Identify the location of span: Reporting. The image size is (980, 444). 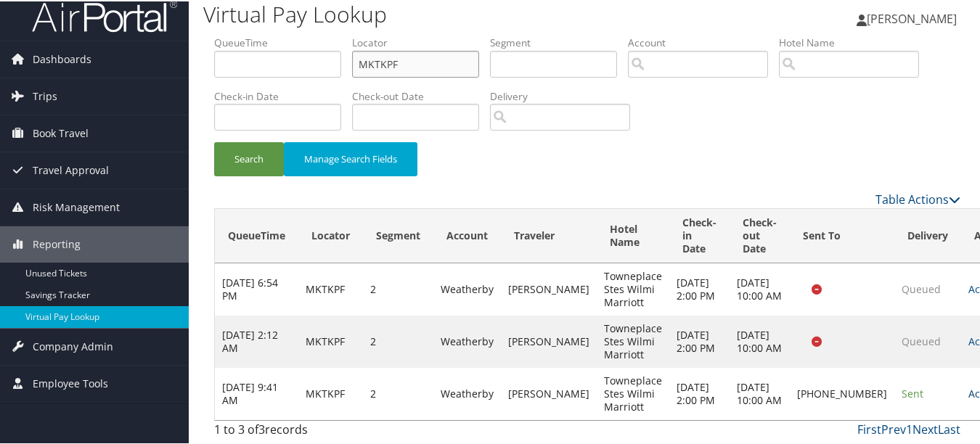
(57, 244).